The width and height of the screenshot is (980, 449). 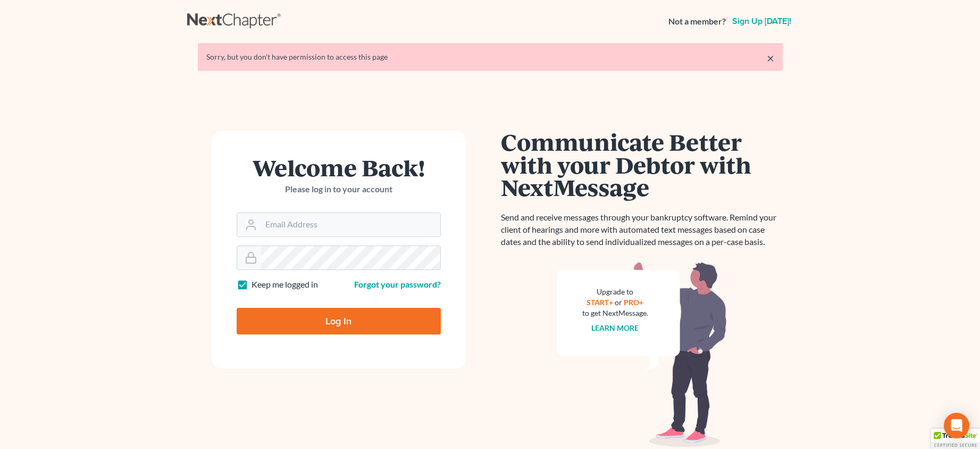 What do you see at coordinates (397, 284) in the screenshot?
I see `a: Forgot your password?` at bounding box center [397, 284].